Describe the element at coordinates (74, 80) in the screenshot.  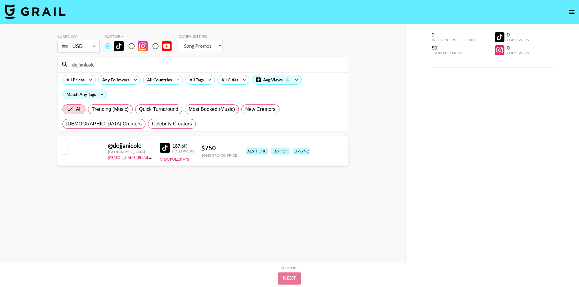
I see `div: All Prices` at that location.